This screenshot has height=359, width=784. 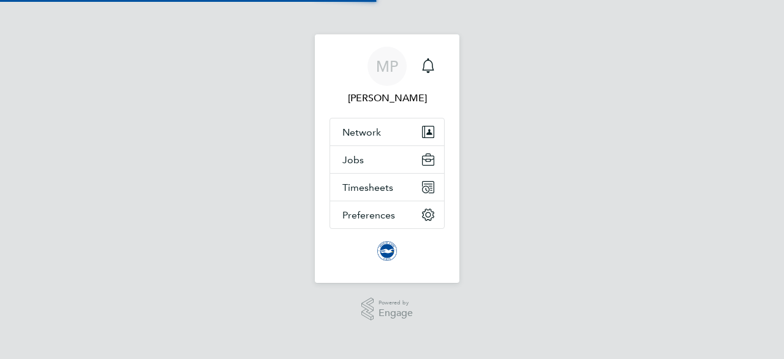 I want to click on button: Jobs, so click(x=387, y=159).